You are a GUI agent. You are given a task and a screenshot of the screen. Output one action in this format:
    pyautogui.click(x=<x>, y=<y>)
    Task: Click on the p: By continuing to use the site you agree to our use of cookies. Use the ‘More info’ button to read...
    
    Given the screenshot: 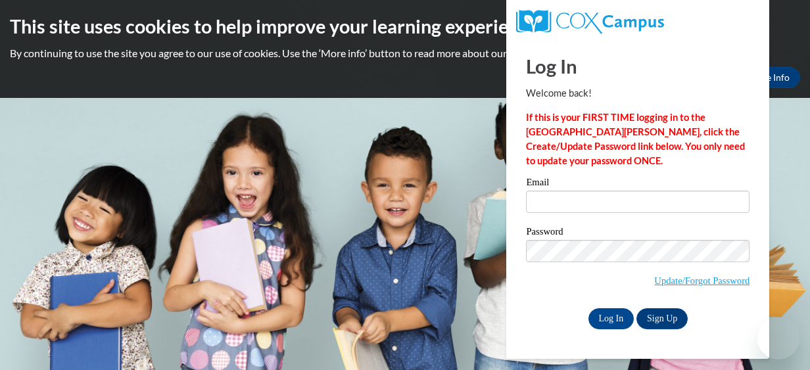 What is the action you would take?
    pyautogui.click(x=405, y=53)
    